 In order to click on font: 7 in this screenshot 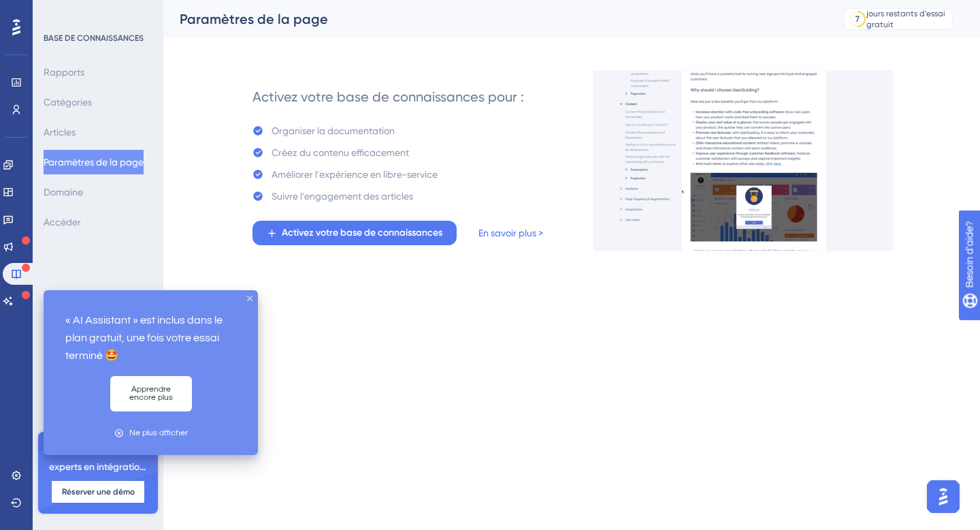, I will do `click(857, 19)`.